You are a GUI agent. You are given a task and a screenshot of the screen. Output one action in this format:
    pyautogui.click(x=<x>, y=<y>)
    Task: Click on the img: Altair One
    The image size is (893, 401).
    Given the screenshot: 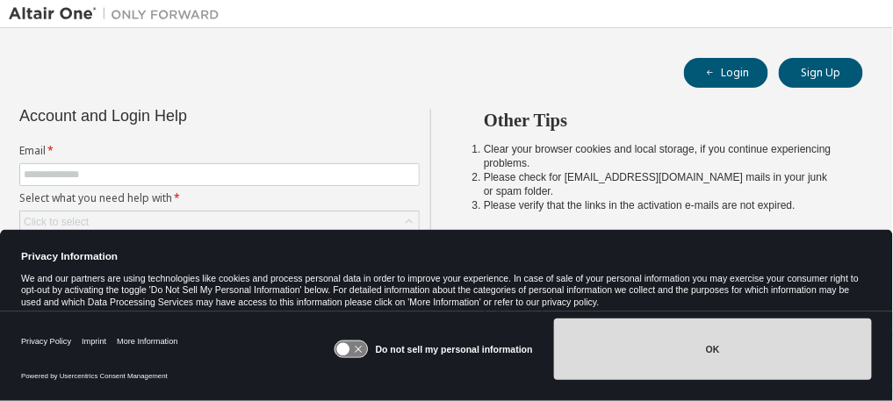 What is the action you would take?
    pyautogui.click(x=119, y=14)
    